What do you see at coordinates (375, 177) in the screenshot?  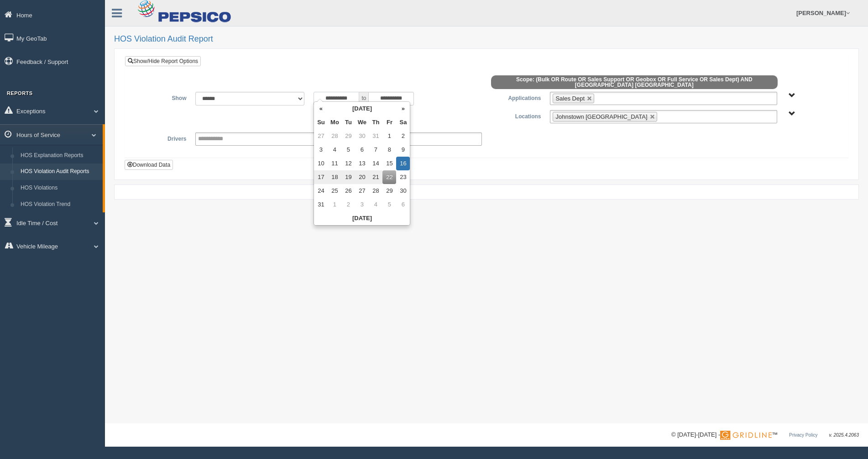 I see `td: 21` at bounding box center [375, 177].